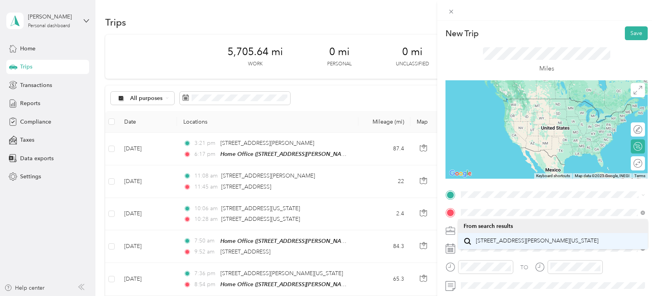 The height and width of the screenshot is (296, 656). I want to click on p: Miles, so click(547, 69).